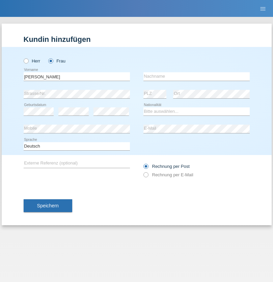 This screenshot has height=282, width=273. Describe the element at coordinates (32, 61) in the screenshot. I see `label: Herr` at that location.